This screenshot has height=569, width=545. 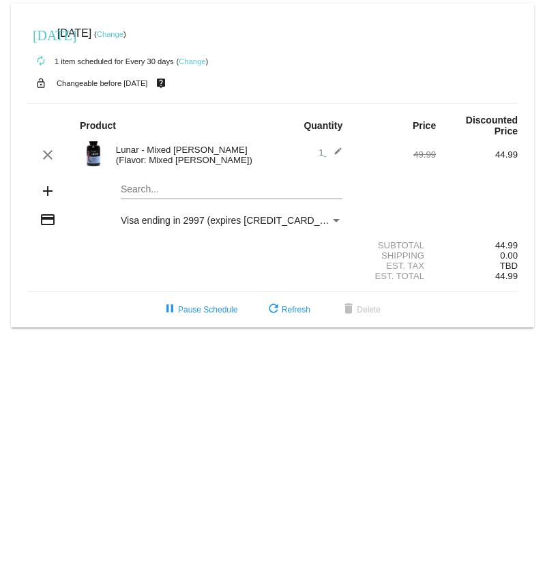 I want to click on small: 1 item scheduled for Every 30 days, so click(x=100, y=61).